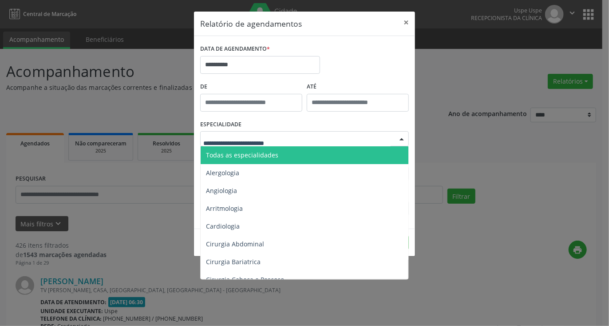 This screenshot has height=326, width=609. What do you see at coordinates (223, 172) in the screenshot?
I see `span: Alergologia` at bounding box center [223, 172].